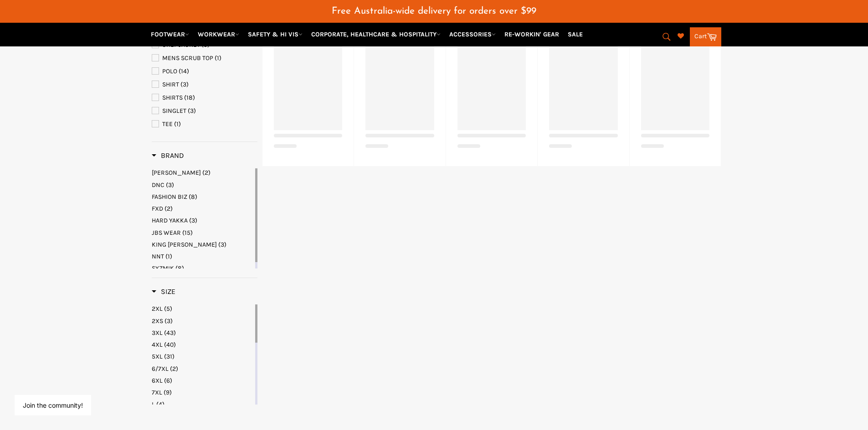 The image size is (868, 430). I want to click on span: (4), so click(160, 404).